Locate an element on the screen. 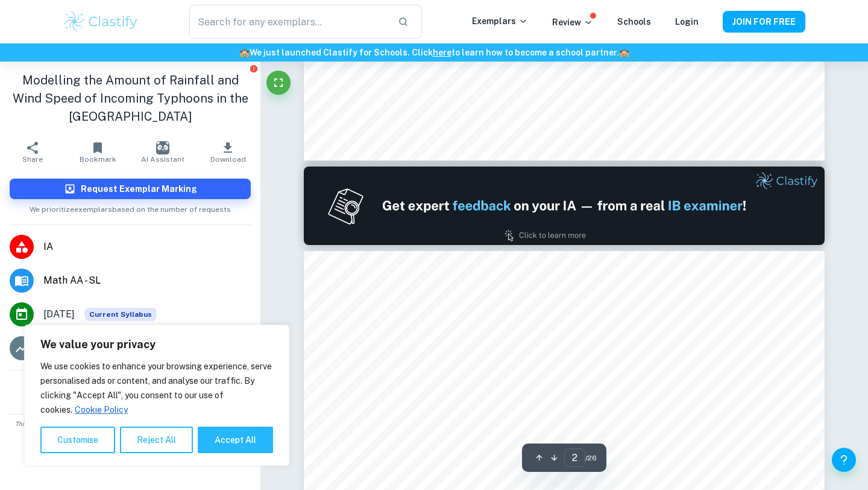  span: Bookmark is located at coordinates (98, 159).